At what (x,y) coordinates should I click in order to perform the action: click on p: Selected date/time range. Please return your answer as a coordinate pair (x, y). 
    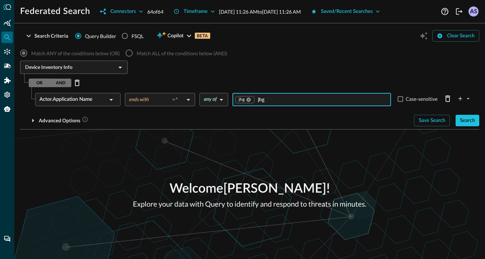
    Looking at the image, I should click on (260, 11).